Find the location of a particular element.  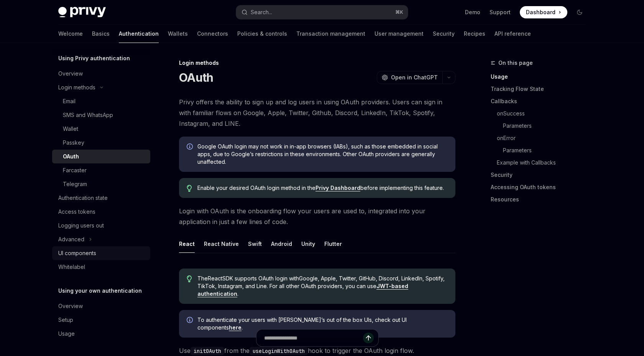

div: Telegram is located at coordinates (75, 184).